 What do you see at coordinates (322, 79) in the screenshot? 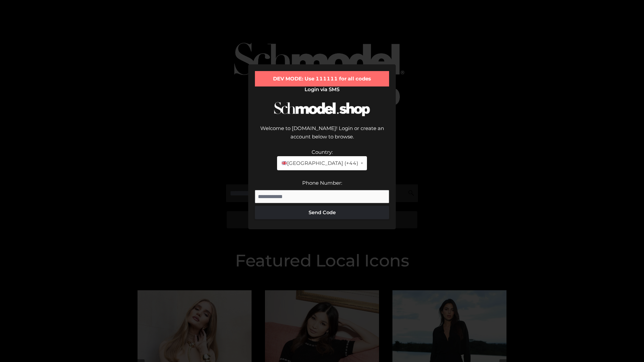
I see `div: DEV MODE: Use 111111 for all codes` at bounding box center [322, 79].